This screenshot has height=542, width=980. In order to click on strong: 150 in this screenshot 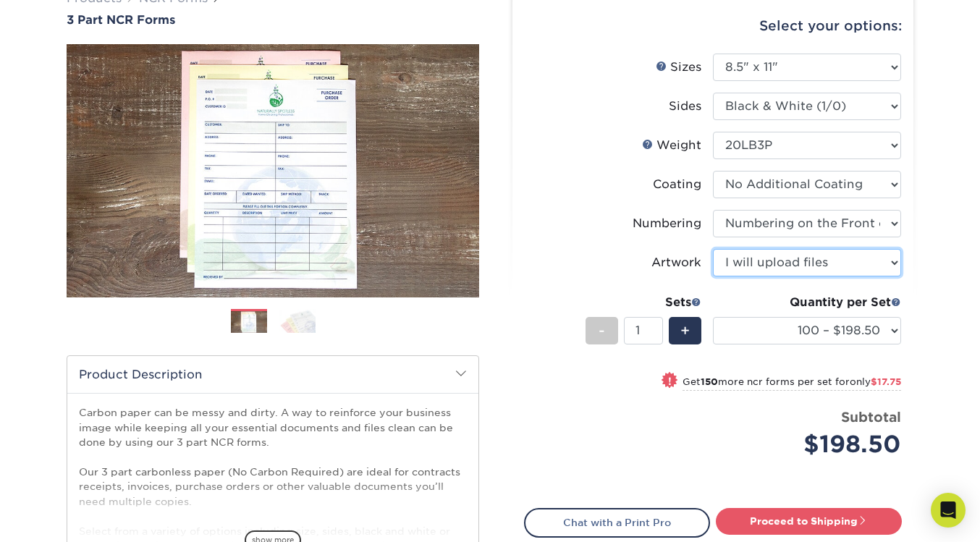, I will do `click(710, 381)`.